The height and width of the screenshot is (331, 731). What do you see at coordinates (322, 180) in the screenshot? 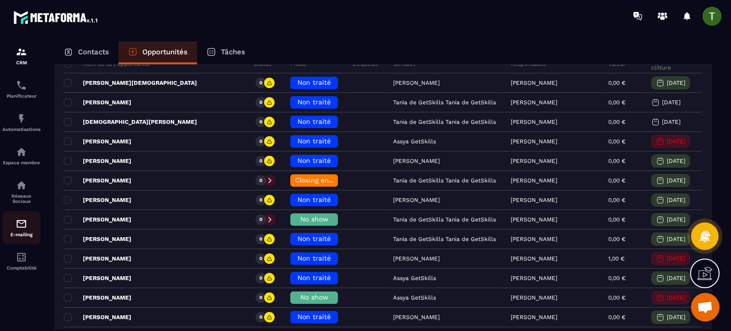
I see `span: Closing en cours` at bounding box center [322, 180].